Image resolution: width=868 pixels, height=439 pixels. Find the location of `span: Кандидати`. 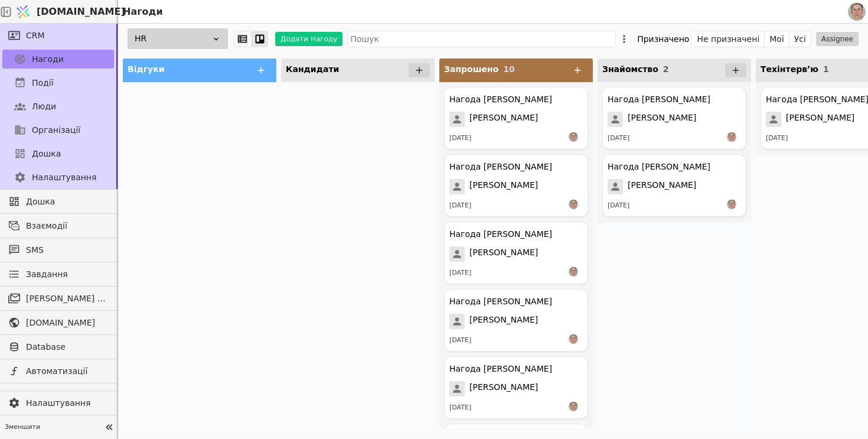

span: Кандидати is located at coordinates (312, 69).